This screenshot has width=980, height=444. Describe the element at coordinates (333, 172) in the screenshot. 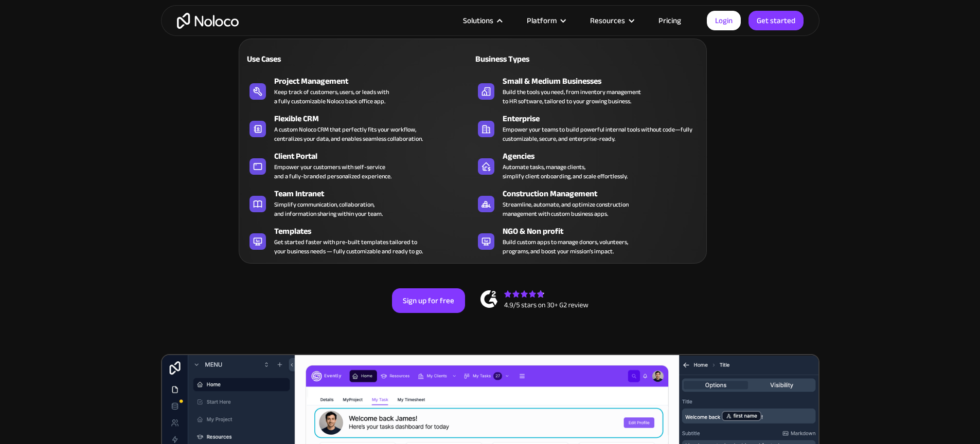

I see `div: Empower your customers with self-service and a fully-branded personalized experience.` at that location.